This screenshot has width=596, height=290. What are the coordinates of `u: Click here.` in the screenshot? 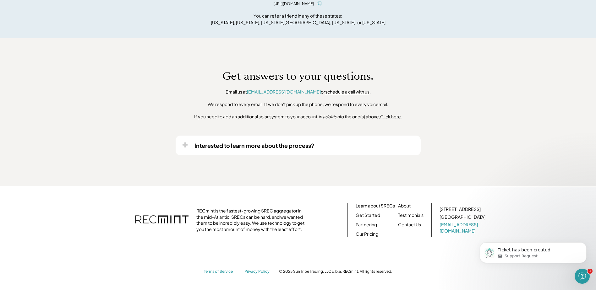 It's located at (391, 117).